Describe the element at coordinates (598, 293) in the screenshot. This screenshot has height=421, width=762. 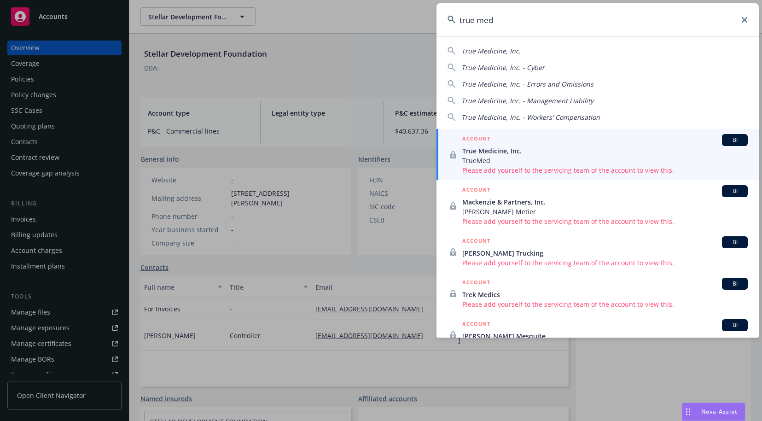
I see `a: ACCOUNTBITrek MedicsPlease add yourself to the servicing team of the account to view this.` at that location.